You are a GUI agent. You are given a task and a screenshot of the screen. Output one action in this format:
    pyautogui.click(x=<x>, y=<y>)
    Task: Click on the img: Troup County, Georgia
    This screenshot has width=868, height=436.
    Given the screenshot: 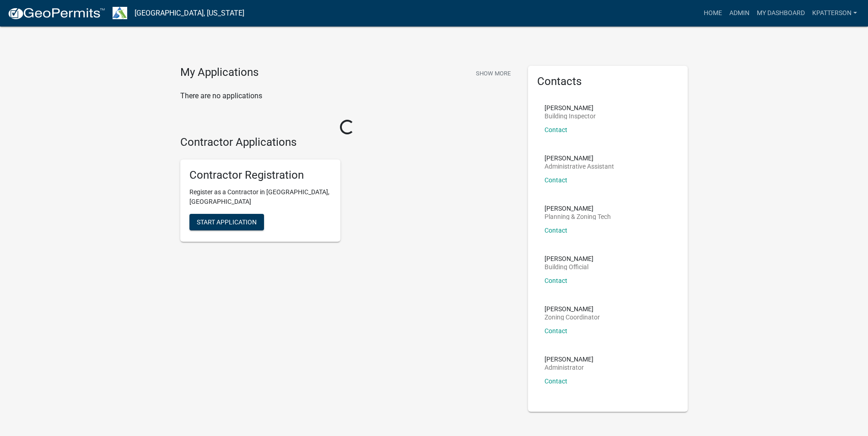 What is the action you would take?
    pyautogui.click(x=120, y=13)
    